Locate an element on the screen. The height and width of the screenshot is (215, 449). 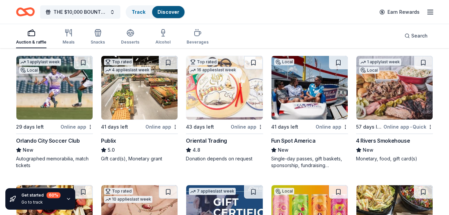
img: Image for 4 Rivers Smokehouse is located at coordinates (394, 88).